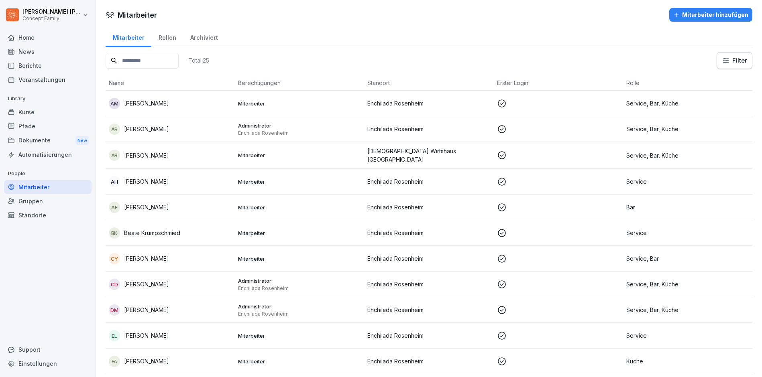 The height and width of the screenshot is (377, 762). I want to click on div: News, so click(48, 51).